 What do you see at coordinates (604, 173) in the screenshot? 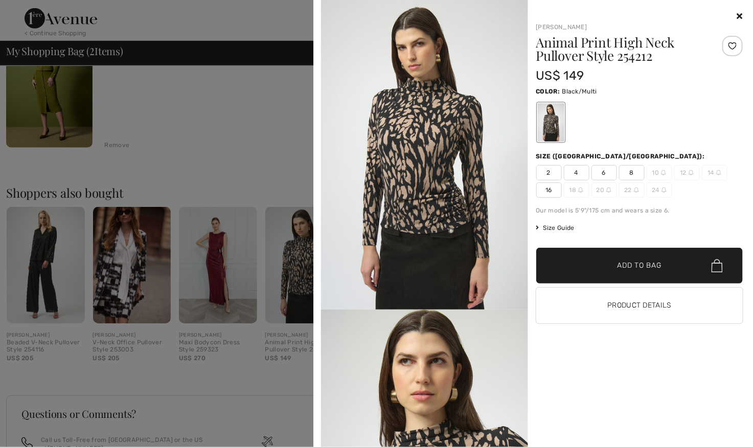
I see `span: 6` at bounding box center [604, 173].